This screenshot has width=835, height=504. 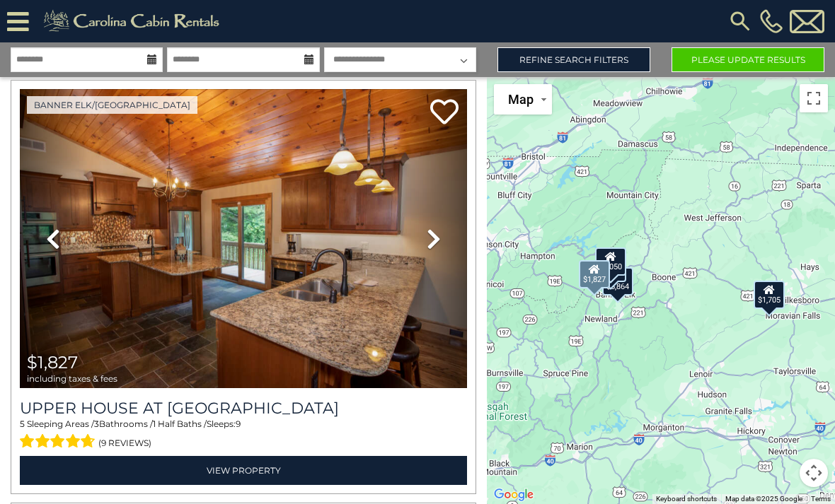 What do you see at coordinates (243, 408) in the screenshot?
I see `h3: Upper House at Tiffanys Estate` at bounding box center [243, 408].